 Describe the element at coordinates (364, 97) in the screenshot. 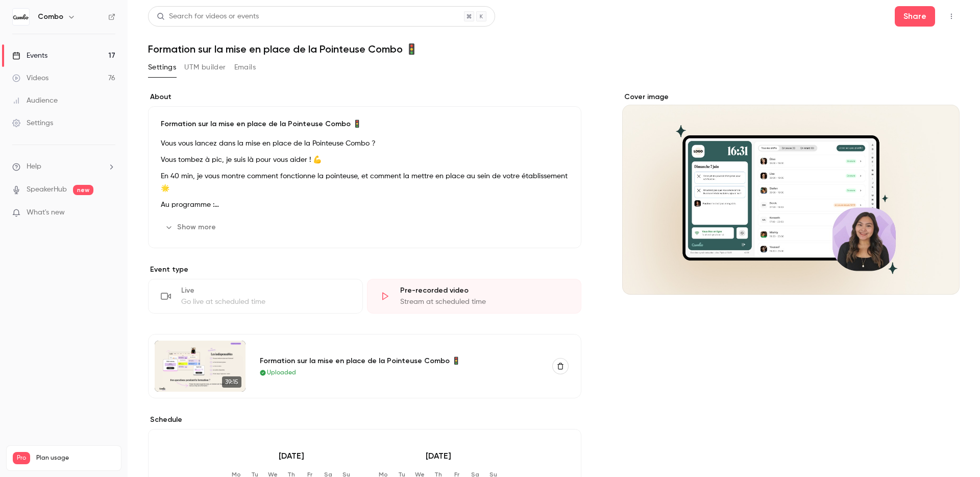

I see `label: About` at that location.